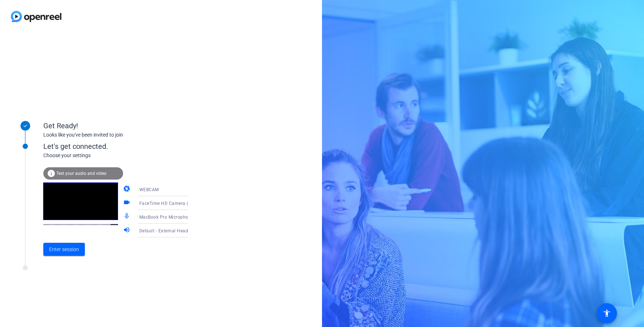  What do you see at coordinates (64, 249) in the screenshot?
I see `span: Enter session` at bounding box center [64, 249].